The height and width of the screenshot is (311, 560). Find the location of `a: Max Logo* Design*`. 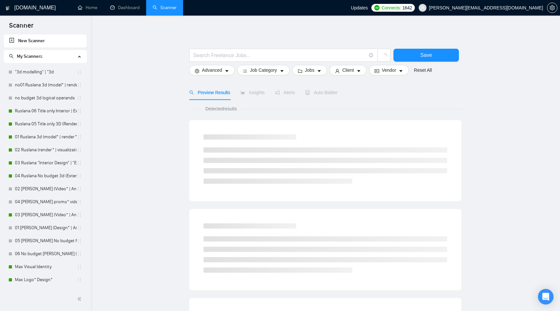

a: Max Logo* Design* is located at coordinates (46, 280).